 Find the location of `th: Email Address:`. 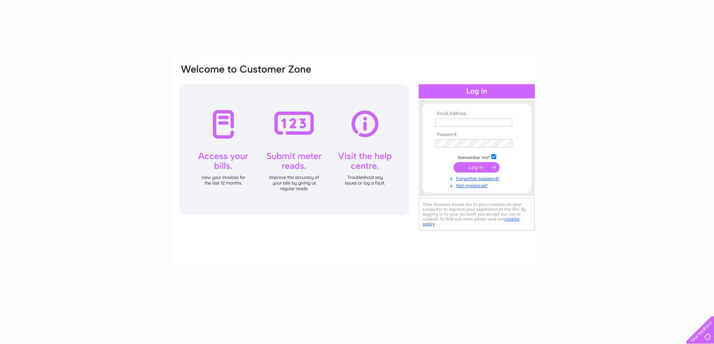

th: Email Address: is located at coordinates (477, 114).